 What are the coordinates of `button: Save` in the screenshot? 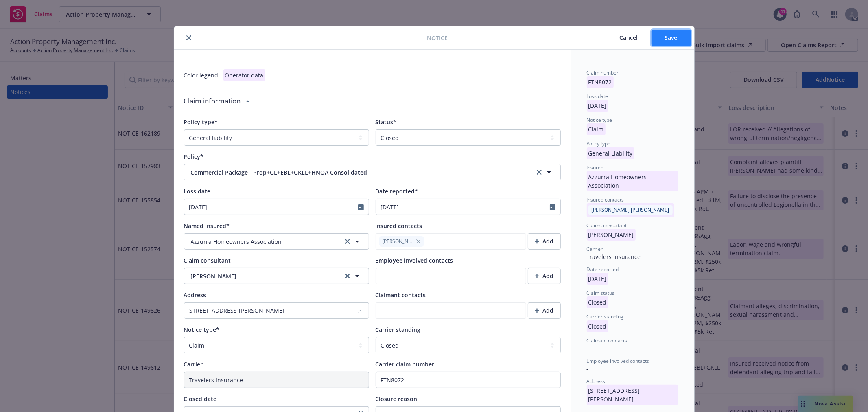 It's located at (671, 38).